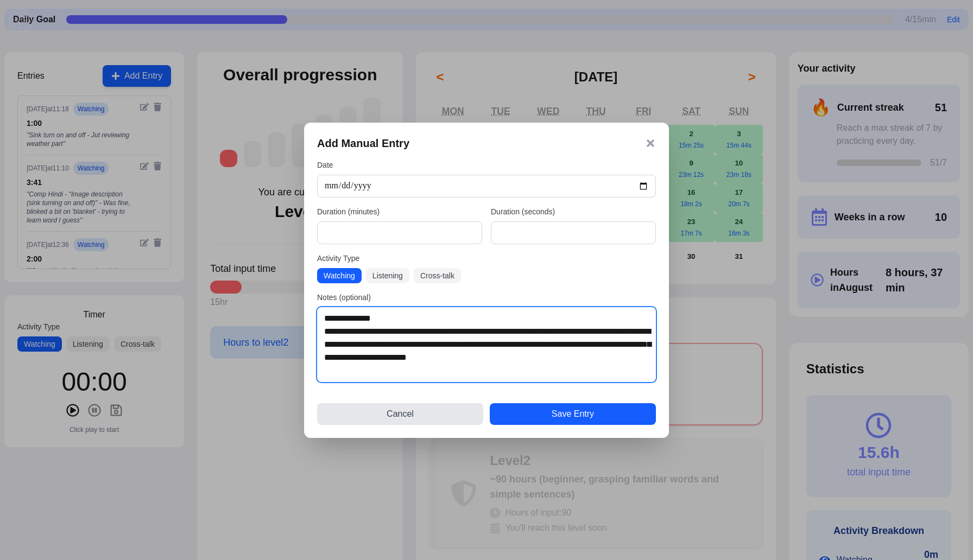 This screenshot has width=973, height=560. Describe the element at coordinates (573, 414) in the screenshot. I see `button: Save Entry` at that location.